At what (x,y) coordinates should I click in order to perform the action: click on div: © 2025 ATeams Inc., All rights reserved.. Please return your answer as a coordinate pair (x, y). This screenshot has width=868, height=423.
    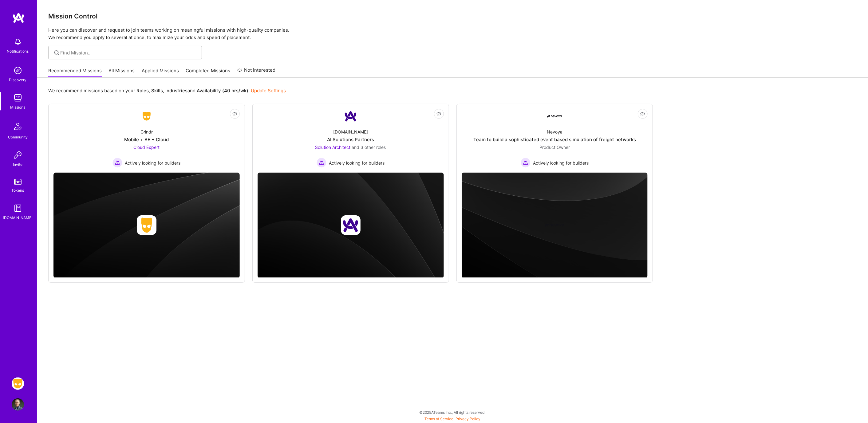
    Looking at the image, I should click on (452, 412).